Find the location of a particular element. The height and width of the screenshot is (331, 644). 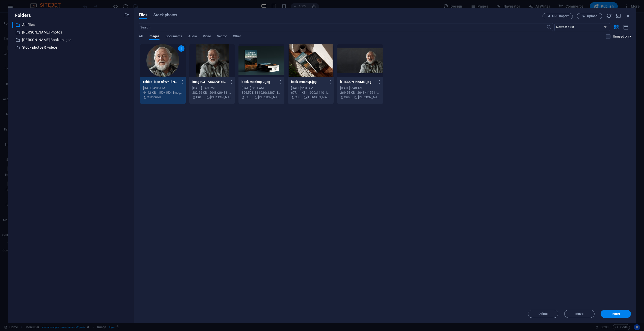

span: Documents is located at coordinates (174, 37).